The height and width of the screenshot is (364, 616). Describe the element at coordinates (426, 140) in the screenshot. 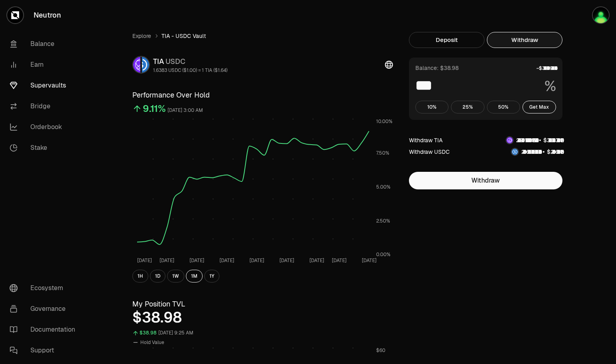

I see `div: Withdraw TIA` at that location.